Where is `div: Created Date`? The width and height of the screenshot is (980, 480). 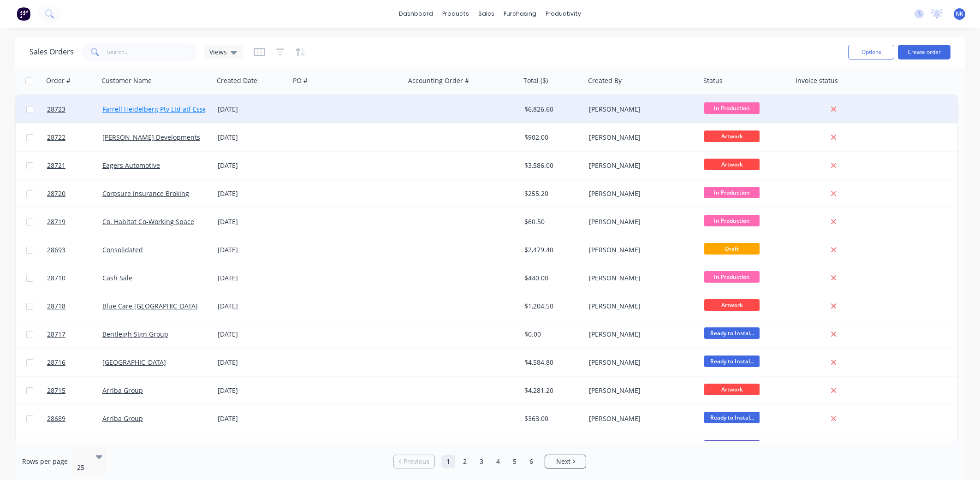
div: Created Date is located at coordinates (237, 81).